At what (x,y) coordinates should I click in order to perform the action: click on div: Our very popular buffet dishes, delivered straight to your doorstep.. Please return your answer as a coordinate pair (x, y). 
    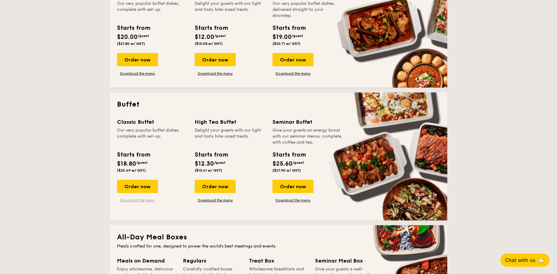
    Looking at the image, I should click on (308, 10).